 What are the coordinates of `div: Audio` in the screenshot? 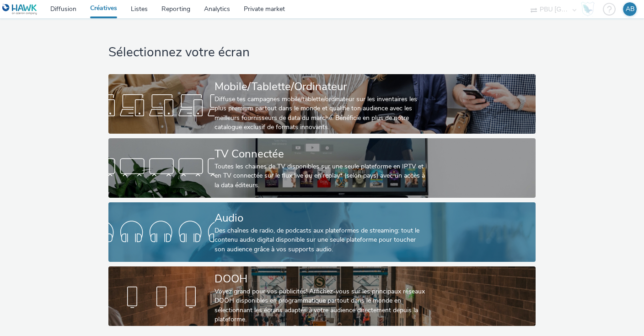 It's located at (320, 218).